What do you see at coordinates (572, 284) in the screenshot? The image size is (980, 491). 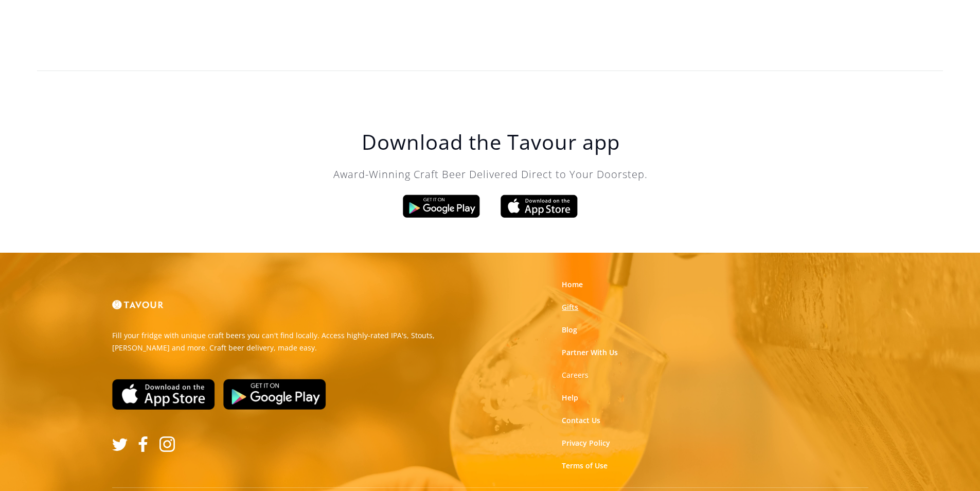 I see `a: Home` at bounding box center [572, 284].